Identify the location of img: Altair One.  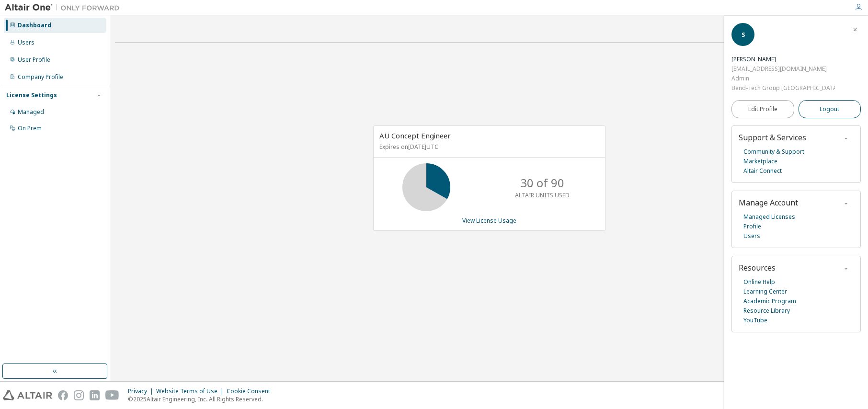
(65, 7).